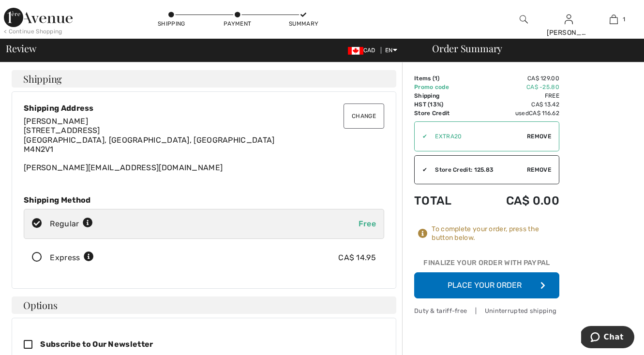 The width and height of the screenshot is (644, 355). Describe the element at coordinates (21, 48) in the screenshot. I see `span: Review` at that location.